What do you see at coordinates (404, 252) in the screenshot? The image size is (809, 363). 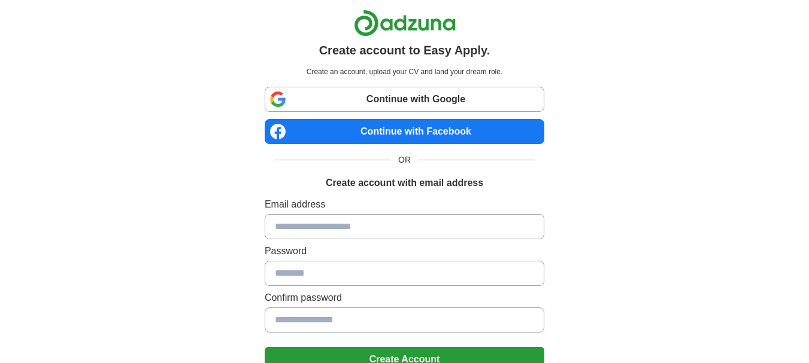 I see `label: Password` at bounding box center [404, 252].